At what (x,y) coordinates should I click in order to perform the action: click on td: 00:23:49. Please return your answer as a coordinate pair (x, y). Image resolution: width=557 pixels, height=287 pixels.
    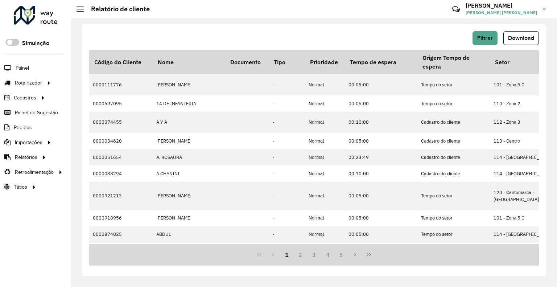
    Looking at the image, I should click on (381, 157).